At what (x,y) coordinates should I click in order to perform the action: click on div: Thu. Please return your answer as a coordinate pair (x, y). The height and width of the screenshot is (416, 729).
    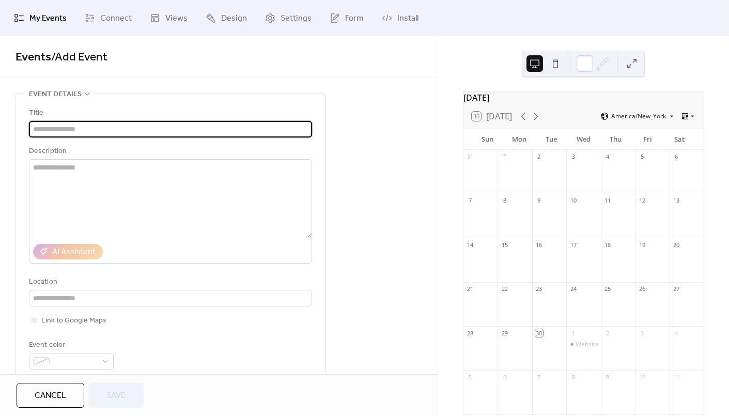
    Looking at the image, I should click on (616, 140).